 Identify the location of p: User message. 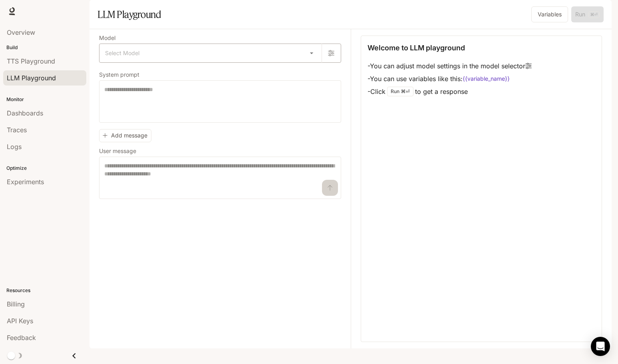
(117, 151).